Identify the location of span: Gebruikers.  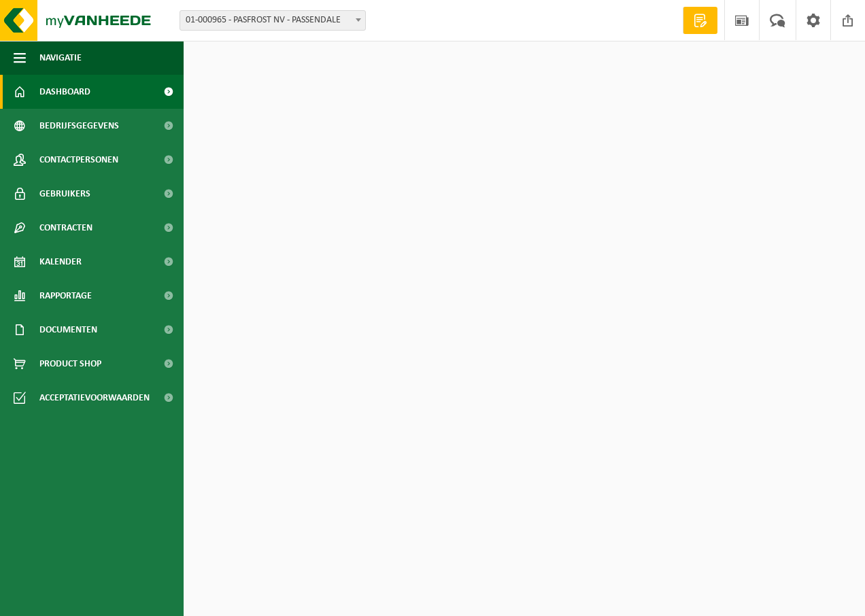
(64, 194).